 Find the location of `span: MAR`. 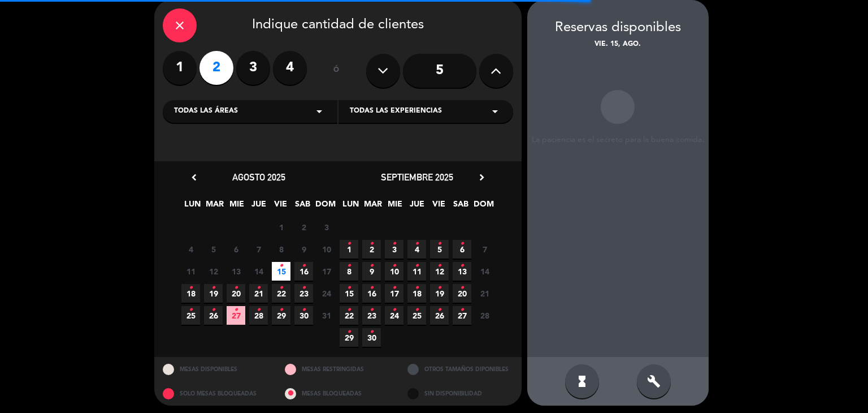

span: MAR is located at coordinates (372, 206).